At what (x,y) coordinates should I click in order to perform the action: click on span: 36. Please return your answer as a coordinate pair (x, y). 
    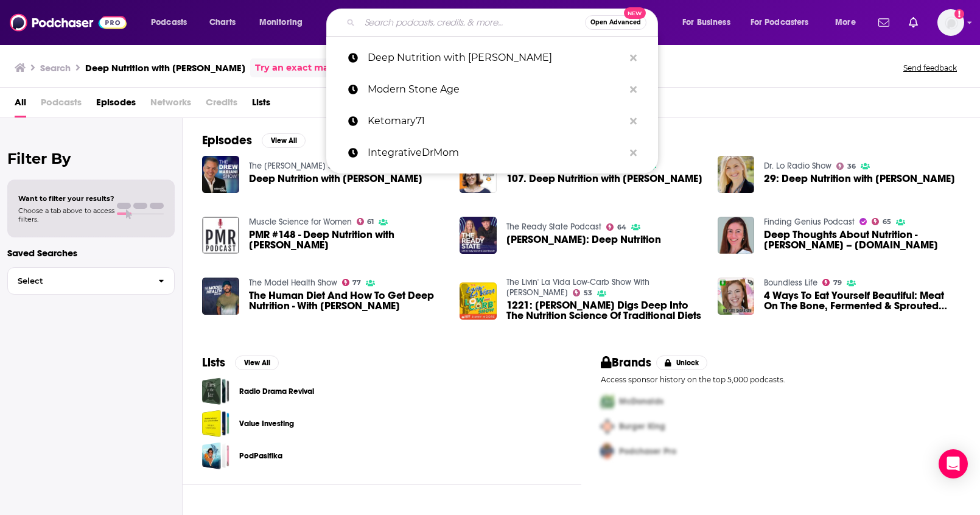
    Looking at the image, I should click on (851, 167).